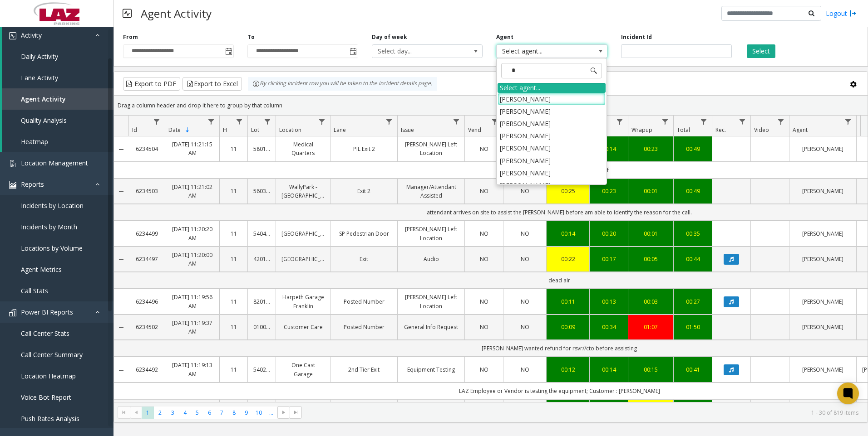  Describe the element at coordinates (57, 120) in the screenshot. I see `a: Quality Analysis` at that location.